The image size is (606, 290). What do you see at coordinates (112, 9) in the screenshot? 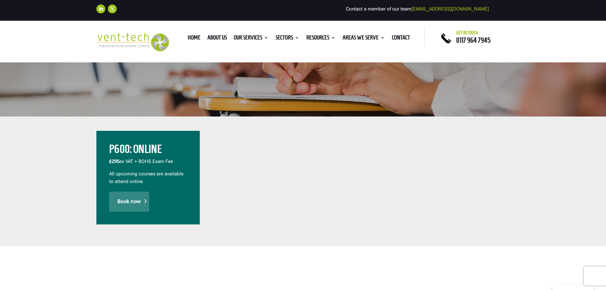
I see `a: Follow on X` at bounding box center [112, 9].